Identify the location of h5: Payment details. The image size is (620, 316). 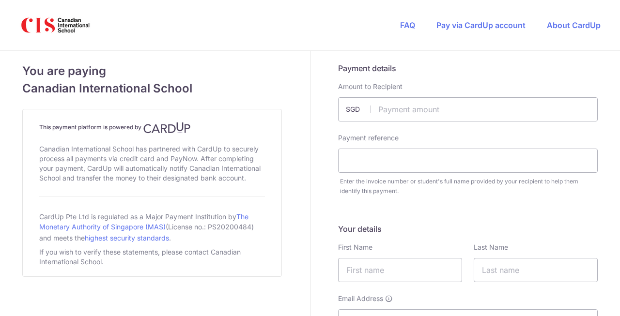
(468, 68).